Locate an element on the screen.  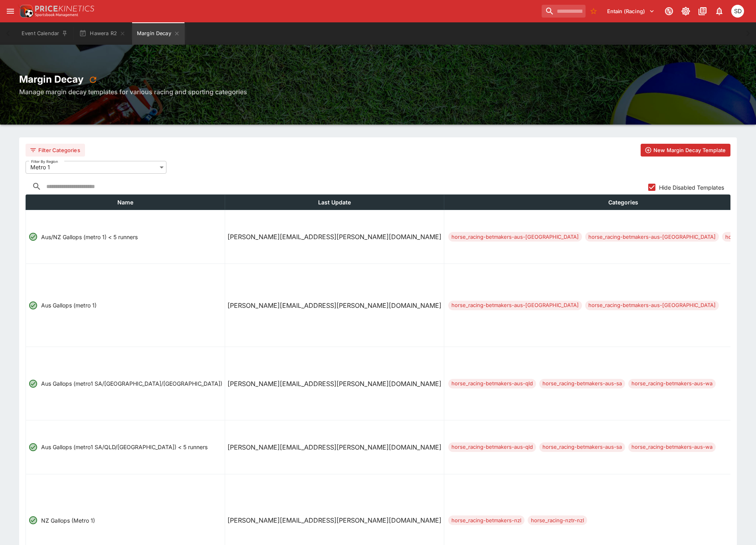
span: horse_racing-betmakers-nzl is located at coordinates (486, 520).